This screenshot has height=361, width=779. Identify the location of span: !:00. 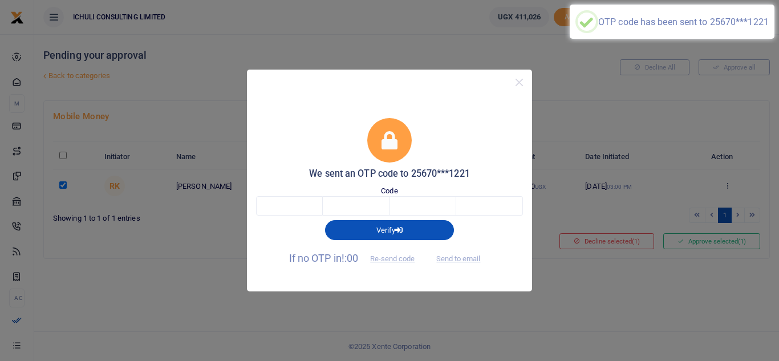
(350, 258).